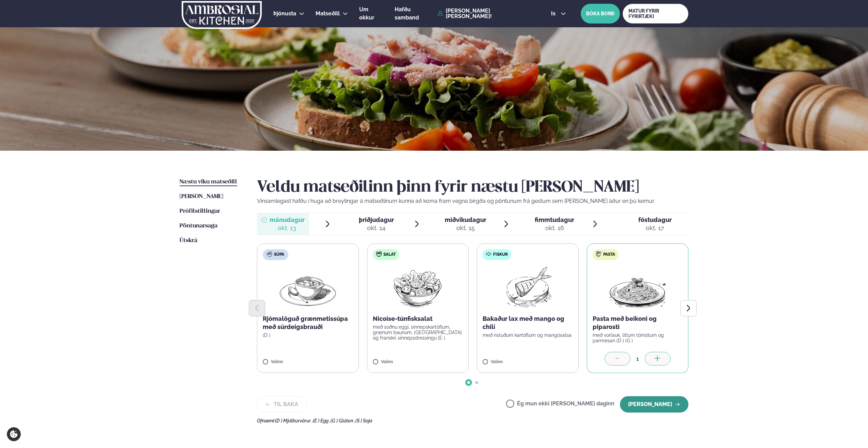  I want to click on span: Prófílstillingar, so click(199, 211).